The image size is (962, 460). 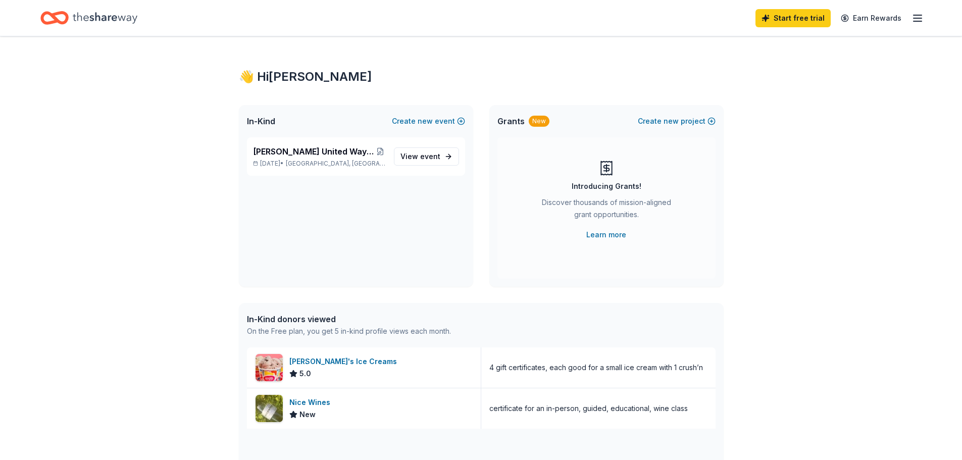 I want to click on div: On the Free plan, you get 5 in-kind profile views each month., so click(x=349, y=331).